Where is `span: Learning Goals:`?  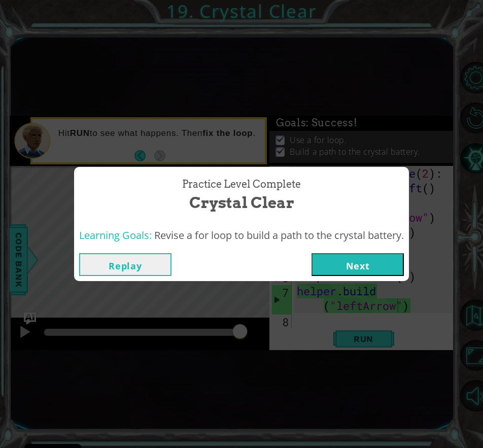 span: Learning Goals: is located at coordinates (115, 235).